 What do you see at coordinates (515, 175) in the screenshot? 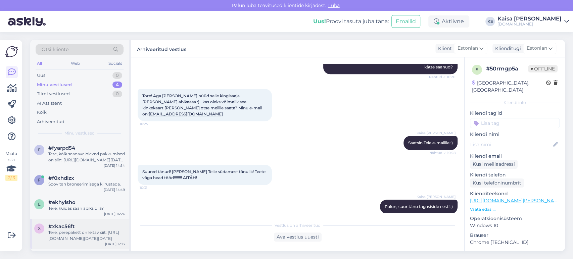
I see `p: Kliendi telefon` at bounding box center [515, 175].